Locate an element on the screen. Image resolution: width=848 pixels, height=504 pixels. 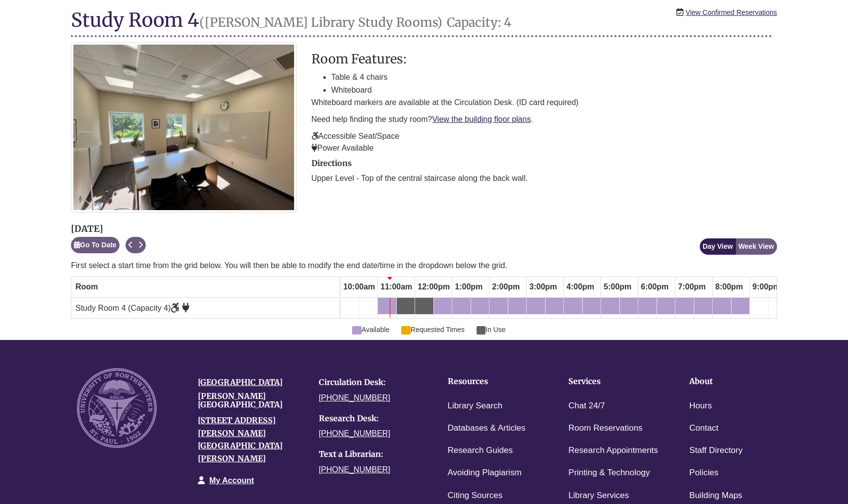
a: Building Maps is located at coordinates (715, 496).